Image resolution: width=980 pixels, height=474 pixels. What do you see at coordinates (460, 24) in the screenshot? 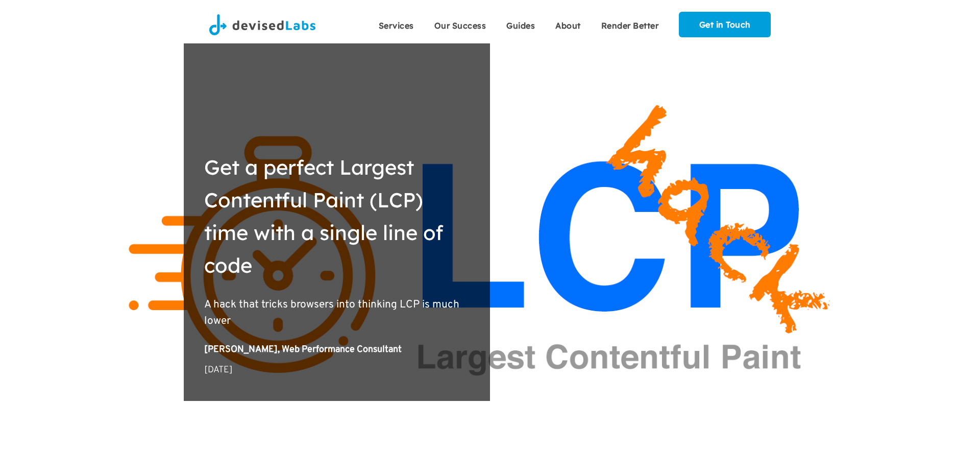
I see `a: Our Success` at bounding box center [460, 24].